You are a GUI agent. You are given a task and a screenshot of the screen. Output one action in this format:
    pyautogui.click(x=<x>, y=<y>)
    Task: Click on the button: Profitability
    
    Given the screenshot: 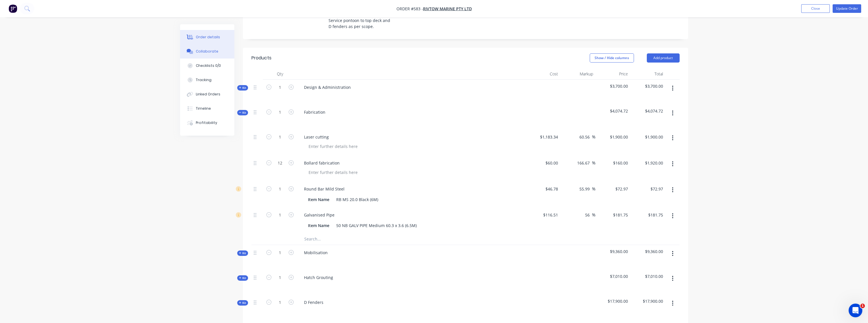 What is the action you would take?
    pyautogui.click(x=207, y=123)
    